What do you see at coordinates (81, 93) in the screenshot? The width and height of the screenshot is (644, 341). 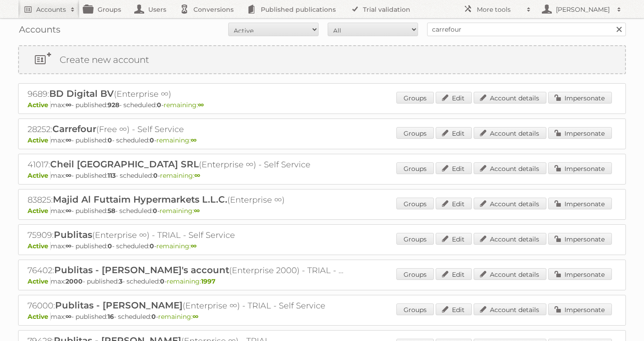 I see `span: BD Digital BV` at bounding box center [81, 93].